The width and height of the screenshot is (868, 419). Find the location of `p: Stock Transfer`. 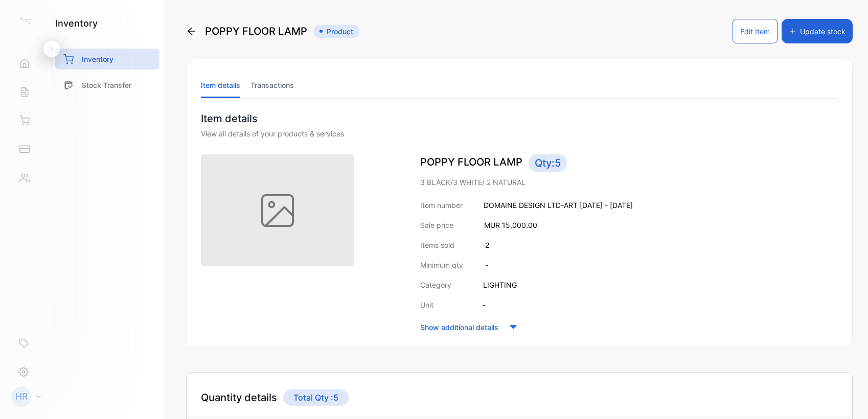

p: Stock Transfer is located at coordinates (106, 85).